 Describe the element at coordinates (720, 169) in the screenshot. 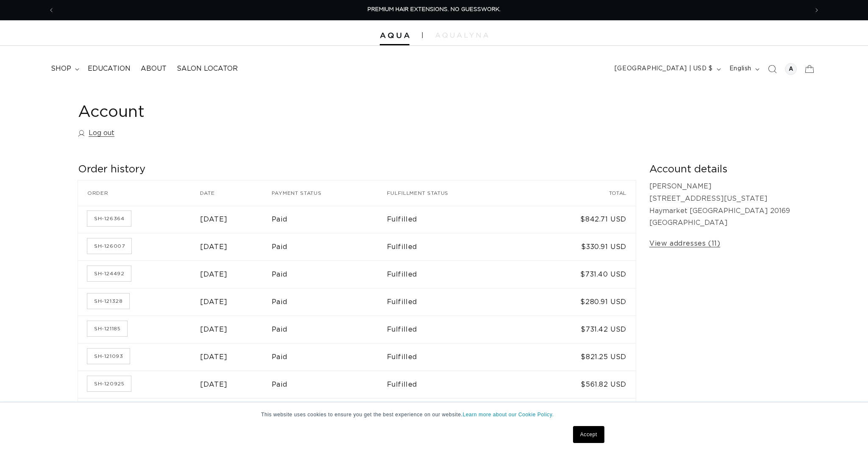

I see `h2: Account details` at that location.